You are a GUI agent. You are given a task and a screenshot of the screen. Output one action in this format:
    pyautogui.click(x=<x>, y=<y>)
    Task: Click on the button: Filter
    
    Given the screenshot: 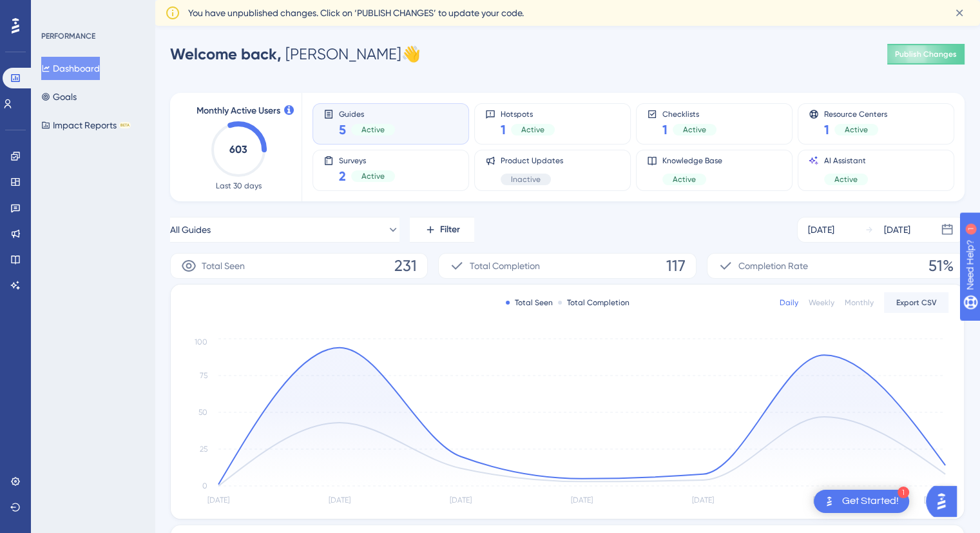 What is the action you would take?
    pyautogui.click(x=442, y=229)
    